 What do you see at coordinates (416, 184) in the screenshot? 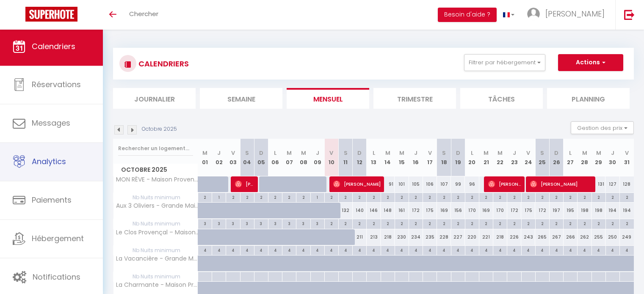
I see `div: 105` at bounding box center [416, 184].